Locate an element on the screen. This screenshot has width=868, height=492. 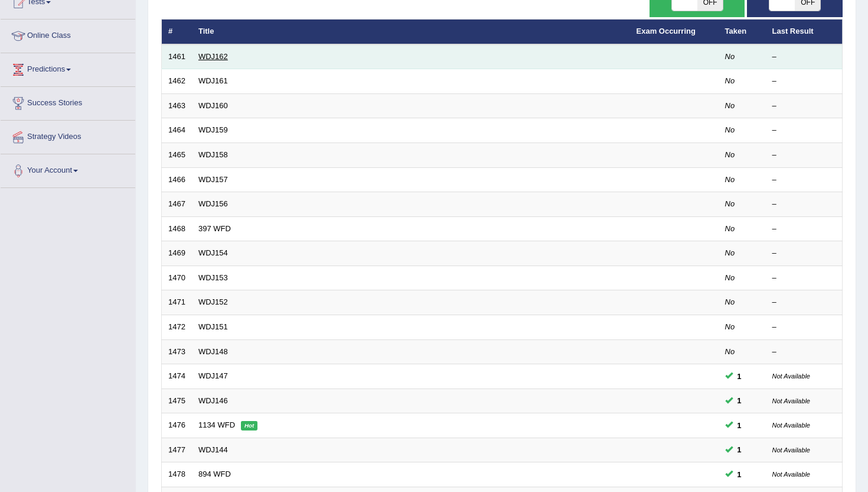
a: WDJ151 is located at coordinates (213, 327).